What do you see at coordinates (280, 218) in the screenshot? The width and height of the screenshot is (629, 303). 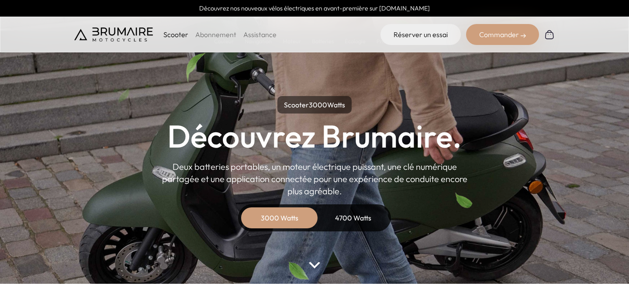 I see `div: 3000 Watts` at bounding box center [280, 218].